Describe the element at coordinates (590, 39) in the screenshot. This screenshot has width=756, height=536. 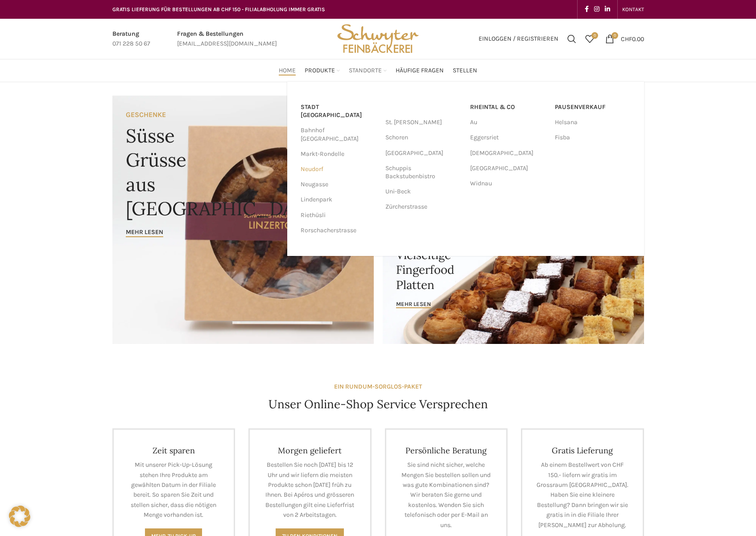
I see `div: Meine Wunschliste` at that location.